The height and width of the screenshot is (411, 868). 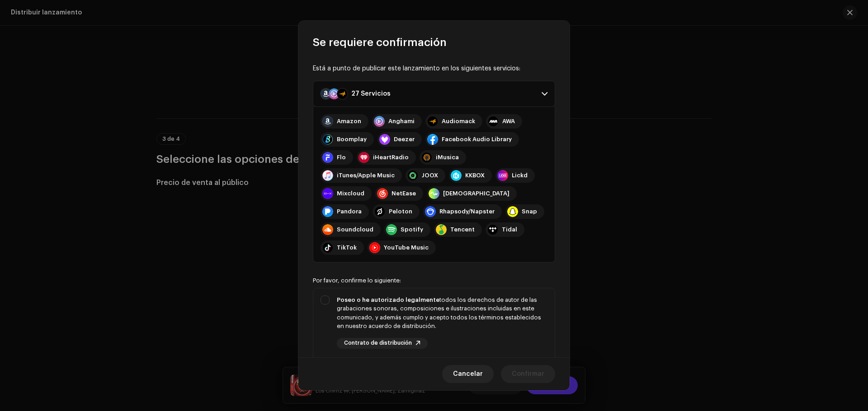 I want to click on div: Rhapsody/Napster, so click(x=467, y=212).